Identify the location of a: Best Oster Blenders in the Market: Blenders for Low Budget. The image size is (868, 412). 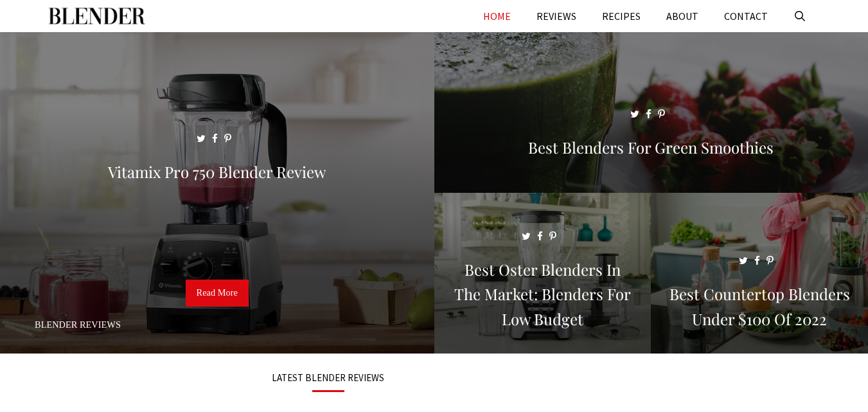
(543, 345).